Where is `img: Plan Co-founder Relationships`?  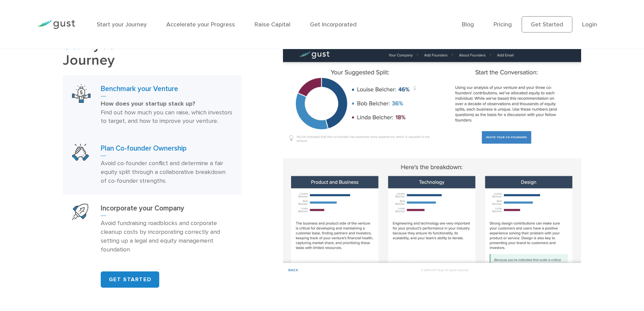
img: Plan Co-founder Relationships is located at coordinates (432, 162).